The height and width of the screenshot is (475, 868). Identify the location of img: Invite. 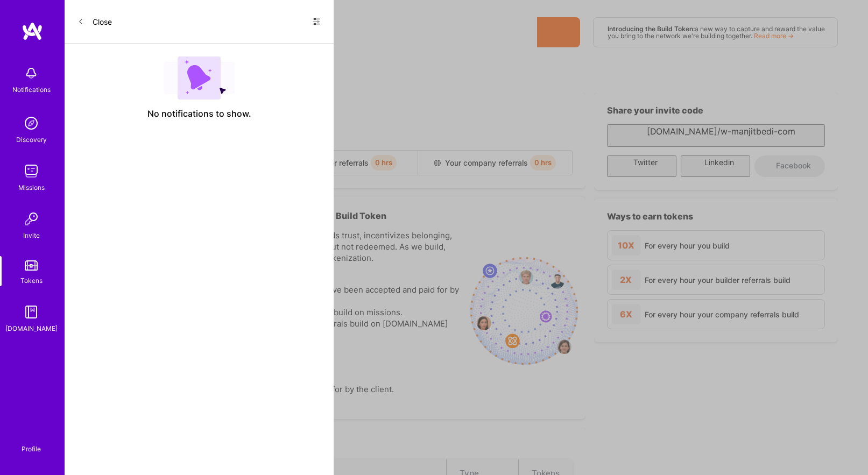
(31, 219).